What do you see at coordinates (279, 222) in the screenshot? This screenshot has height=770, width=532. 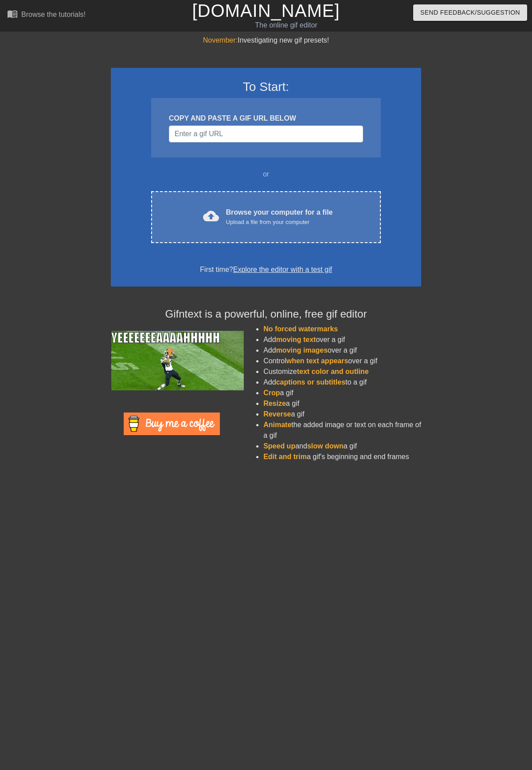 I see `div: Upload a file from your computer` at bounding box center [279, 222].